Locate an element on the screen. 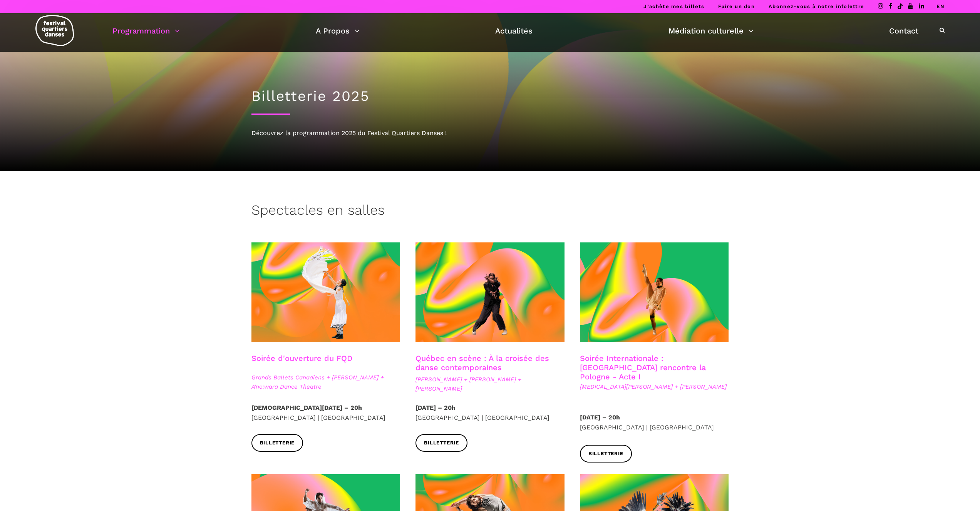  div: Découvrez la programmation 2025 du Festival Quartiers Danses ! is located at coordinates (490, 133).